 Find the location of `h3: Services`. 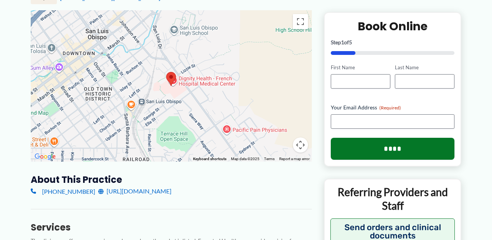

h3: Services is located at coordinates (171, 228).